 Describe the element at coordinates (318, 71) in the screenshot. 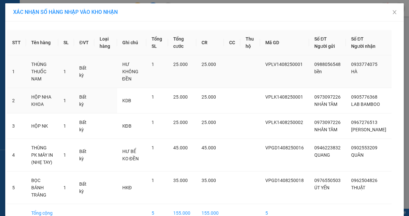

I see `span: bền` at that location.